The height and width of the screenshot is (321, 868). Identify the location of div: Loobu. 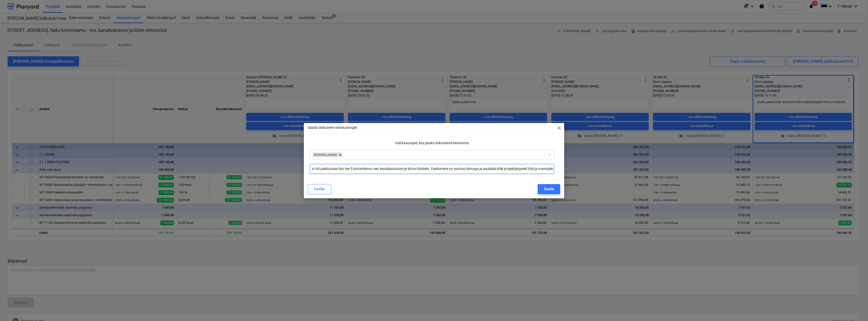
(320, 189).